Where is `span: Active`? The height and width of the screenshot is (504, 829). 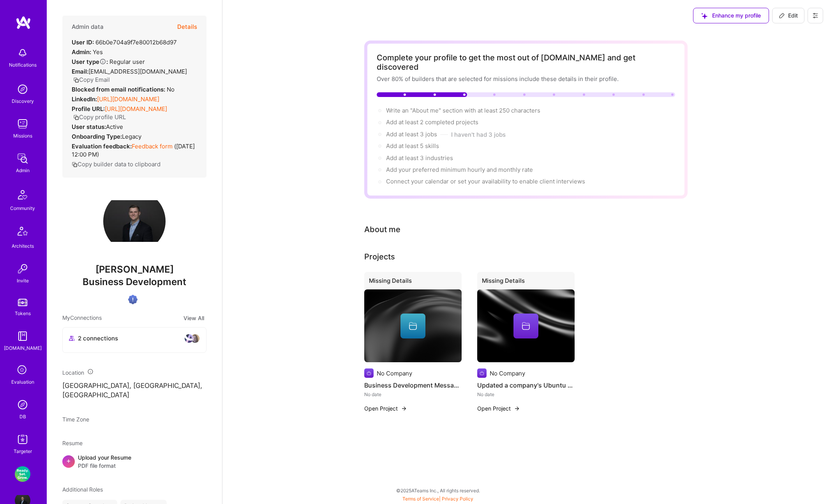
span: Active is located at coordinates (114, 126).